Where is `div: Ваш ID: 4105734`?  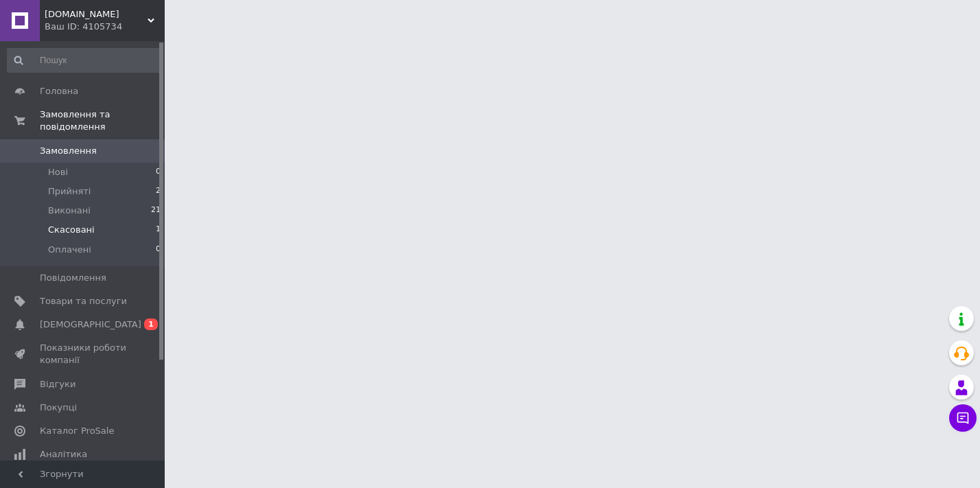 div: Ваш ID: 4105734 is located at coordinates (105, 27).